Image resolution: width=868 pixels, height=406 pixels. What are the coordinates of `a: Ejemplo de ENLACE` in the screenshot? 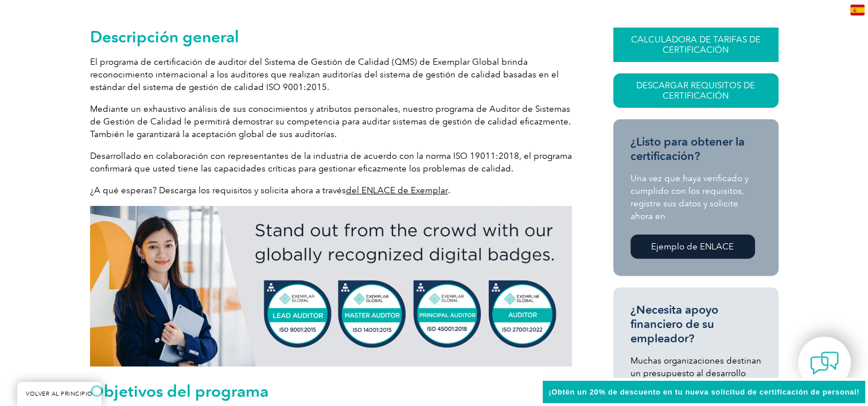 It's located at (693, 246).